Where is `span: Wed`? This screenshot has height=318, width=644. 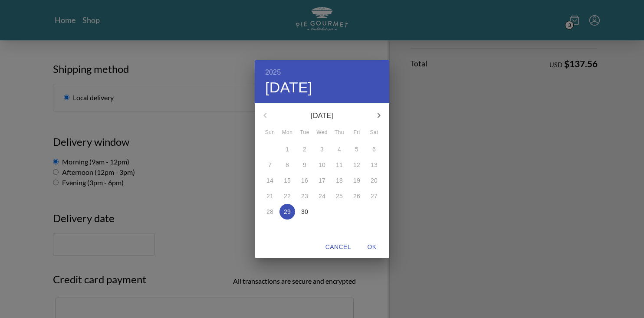 span: Wed is located at coordinates (322, 133).